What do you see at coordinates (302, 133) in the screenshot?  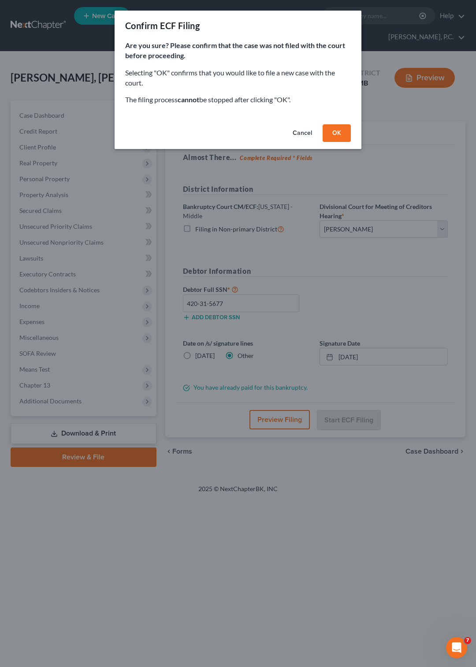 I see `button: Cancel` at bounding box center [302, 133].